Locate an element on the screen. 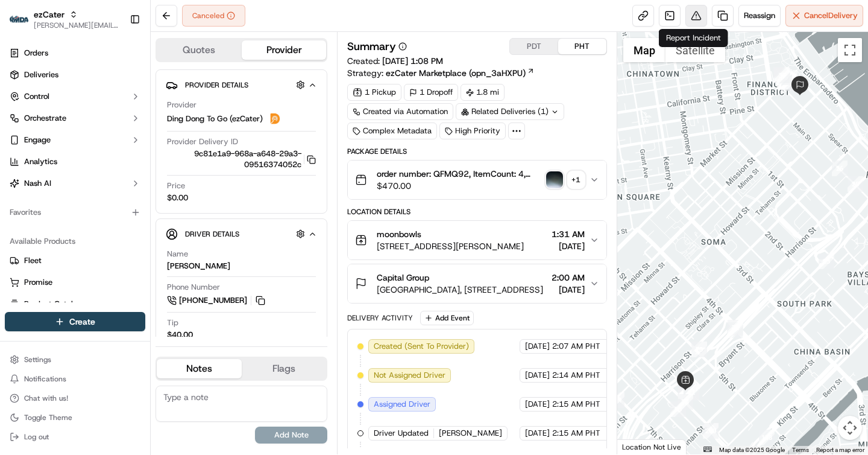 The width and height of the screenshot is (868, 455). span: Orders is located at coordinates (36, 53).